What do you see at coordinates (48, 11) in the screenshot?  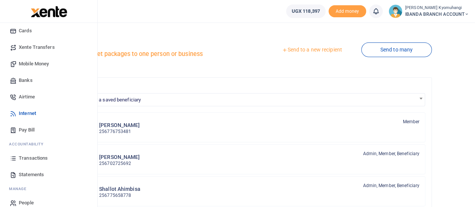 I see `a: logo-small logo-large logo-large` at bounding box center [48, 11].